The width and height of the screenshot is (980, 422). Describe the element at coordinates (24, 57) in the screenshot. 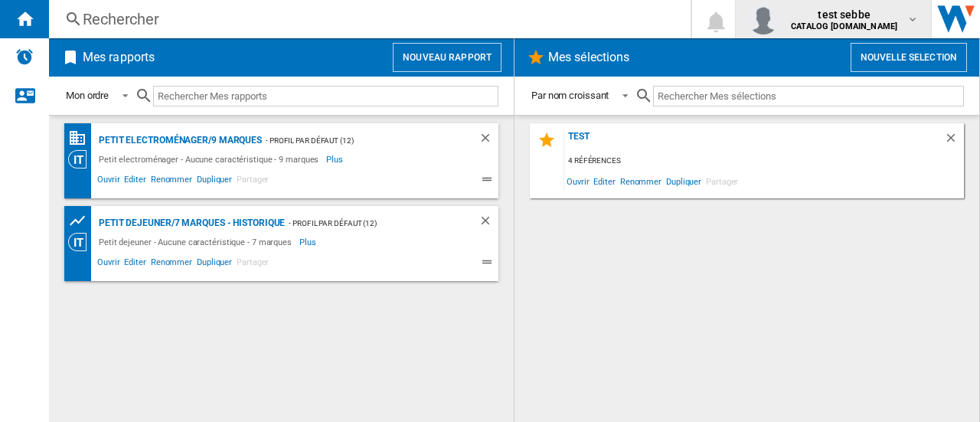

I see `img: alerts-logo.svg` at that location.